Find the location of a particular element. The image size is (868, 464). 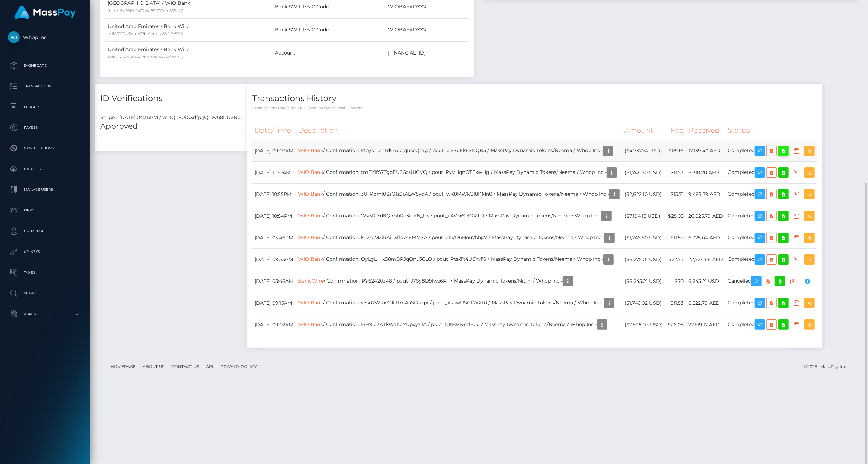

td: 22,724.66 AED is located at coordinates (706, 259).